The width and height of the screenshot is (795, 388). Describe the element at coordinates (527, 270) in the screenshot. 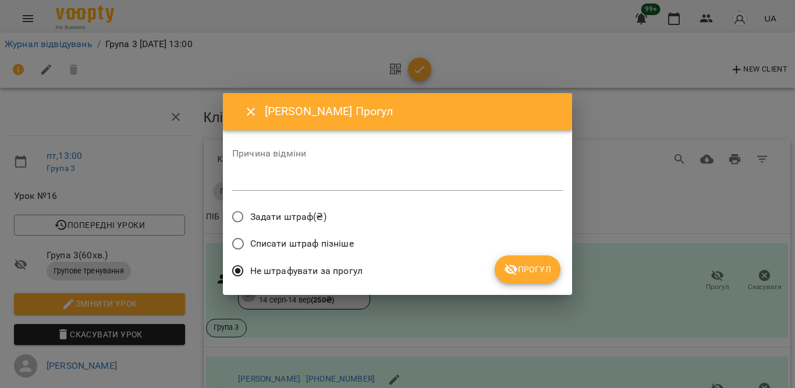

I see `span: Прогул` at that location.